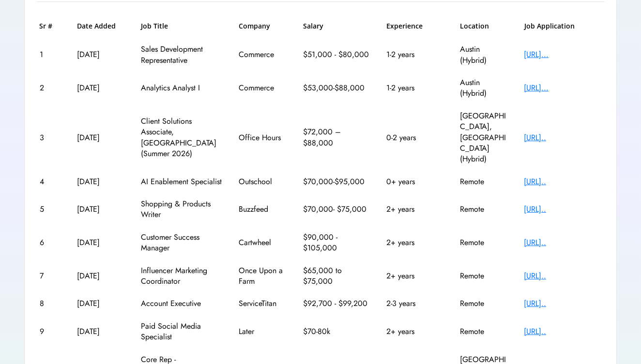  Describe the element at coordinates (50, 243) in the screenshot. I see `div: 6` at that location.